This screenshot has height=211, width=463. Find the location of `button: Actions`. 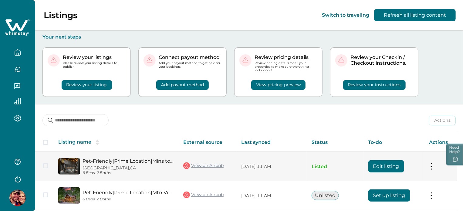

button: Actions is located at coordinates (442, 120).